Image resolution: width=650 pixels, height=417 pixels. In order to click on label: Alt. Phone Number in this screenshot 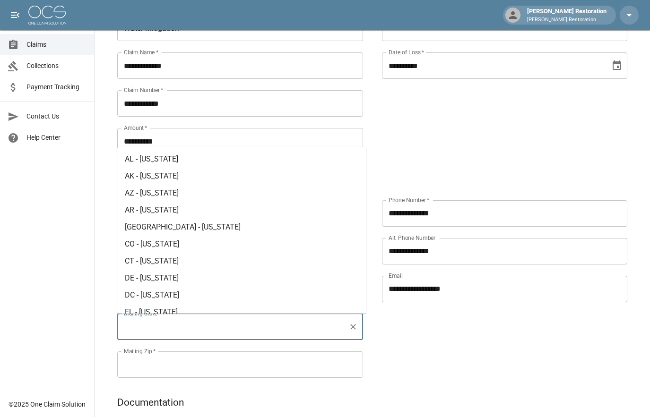, I will do `click(412, 238)`.